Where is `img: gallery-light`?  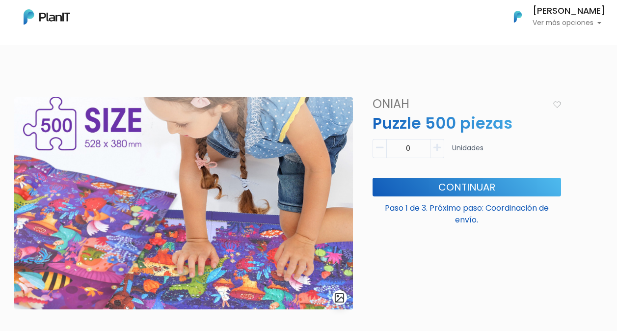 img: gallery-light is located at coordinates (339, 298).